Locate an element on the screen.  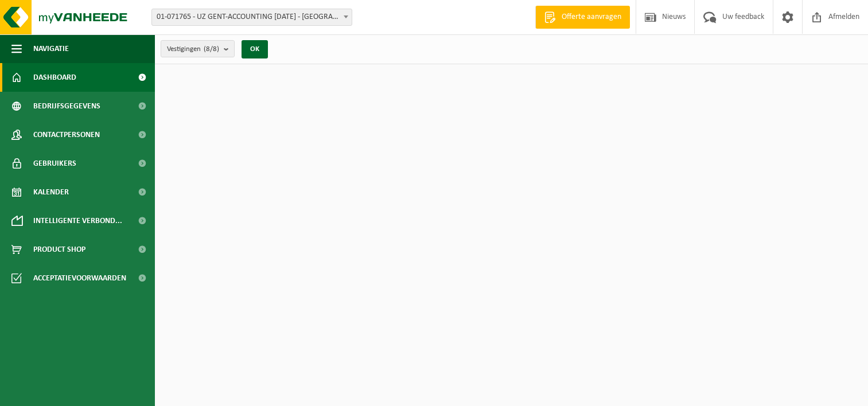
a: Offerte aanvragen is located at coordinates (582, 18).